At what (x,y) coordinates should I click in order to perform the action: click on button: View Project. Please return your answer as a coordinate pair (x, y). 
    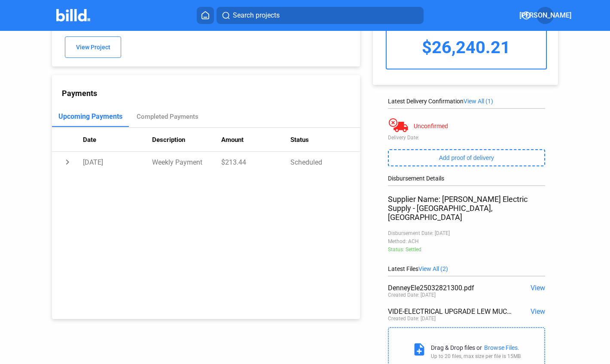
    Looking at the image, I should click on (93, 47).